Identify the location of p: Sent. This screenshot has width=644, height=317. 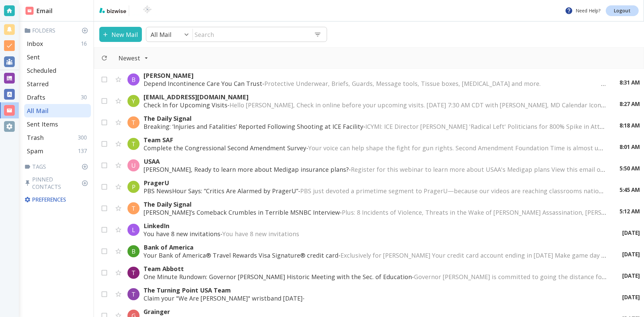
(33, 57).